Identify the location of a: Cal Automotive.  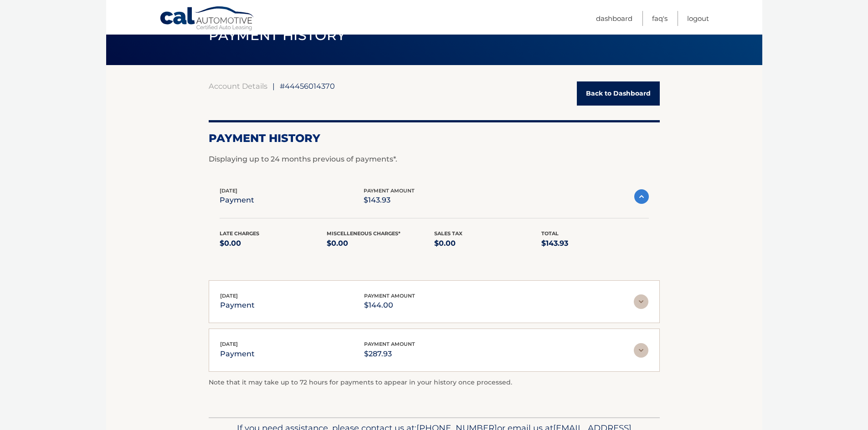
(207, 19).